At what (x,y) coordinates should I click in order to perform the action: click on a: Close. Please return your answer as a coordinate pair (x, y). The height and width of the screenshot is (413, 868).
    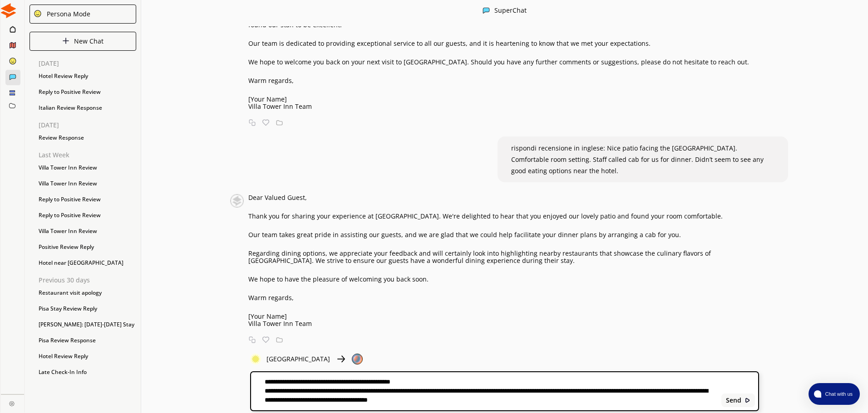
    Looking at the image, I should click on (12, 402).